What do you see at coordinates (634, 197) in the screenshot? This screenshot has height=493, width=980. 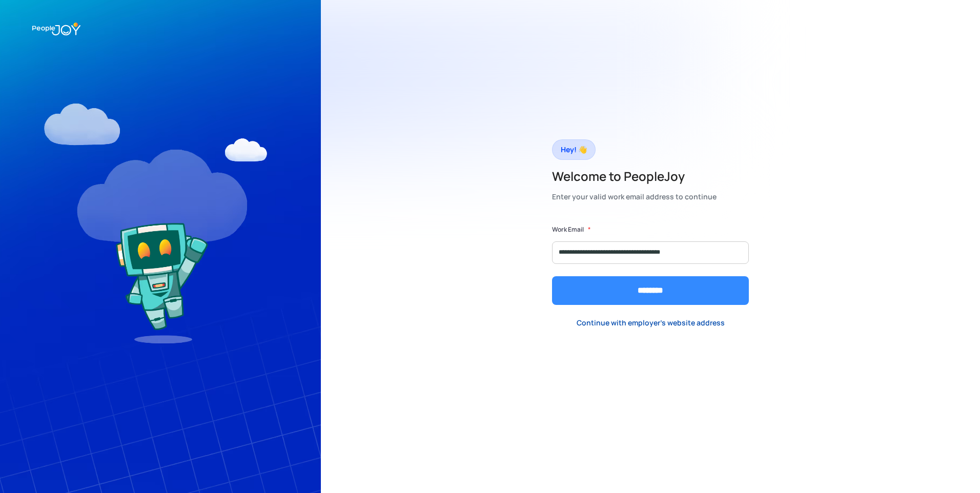 I see `div: Enter your valid work email address to continue` at bounding box center [634, 197].